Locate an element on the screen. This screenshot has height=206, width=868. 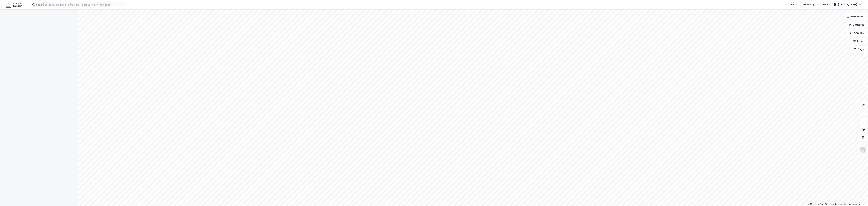
a: OpenStreetMap is located at coordinates (826, 204).